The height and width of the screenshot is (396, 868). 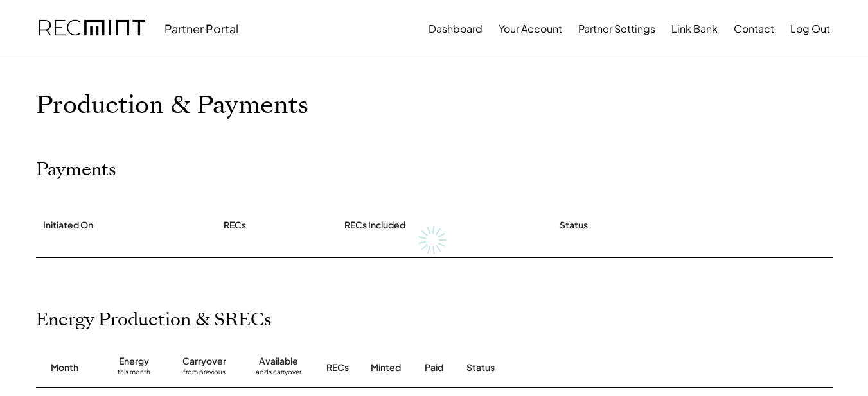 I want to click on div: Partner Portal, so click(x=201, y=28).